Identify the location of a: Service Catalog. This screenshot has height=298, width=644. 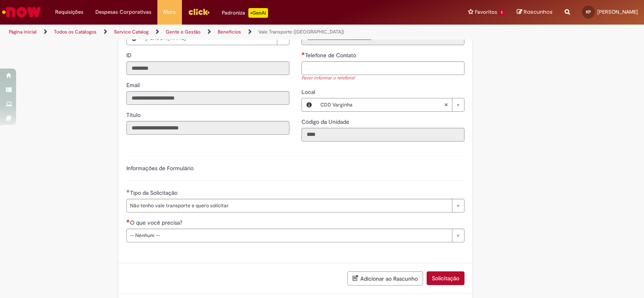
(131, 32).